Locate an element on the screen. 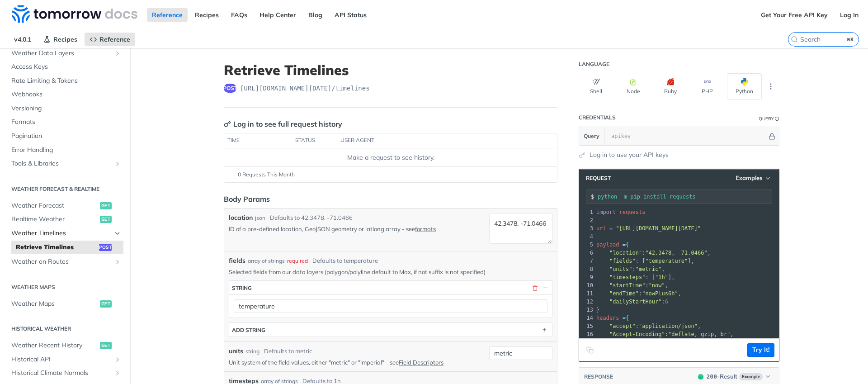  span: "accept" is located at coordinates (623, 327).